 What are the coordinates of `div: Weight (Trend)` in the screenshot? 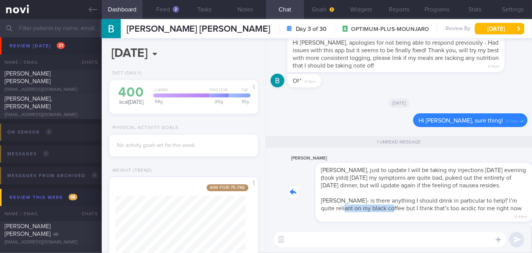 It's located at (131, 170).